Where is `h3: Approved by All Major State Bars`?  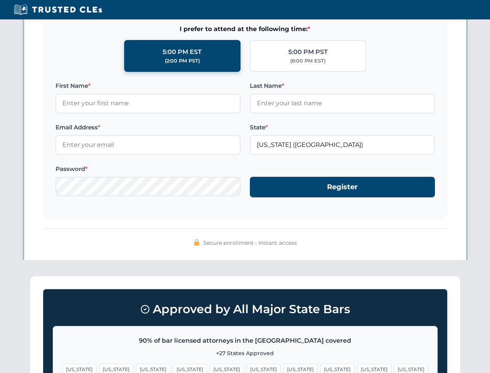 h3: Approved by All Major State Bars is located at coordinates (245, 309).